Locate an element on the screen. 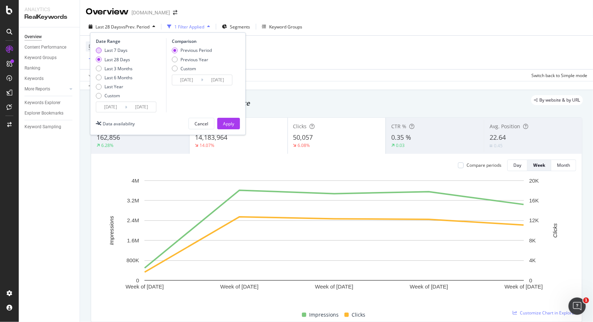 This screenshot has width=593, height=322. a: Overview is located at coordinates (49, 37).